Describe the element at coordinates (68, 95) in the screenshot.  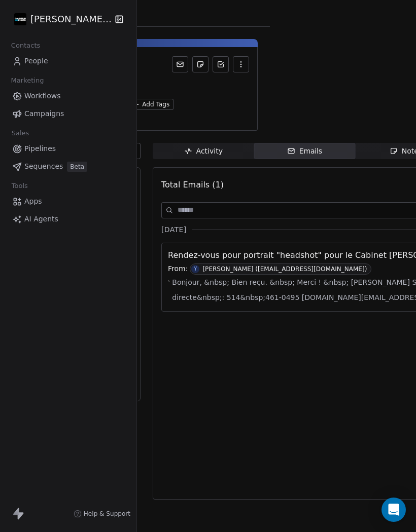
I see `a: Workflows` at that location.